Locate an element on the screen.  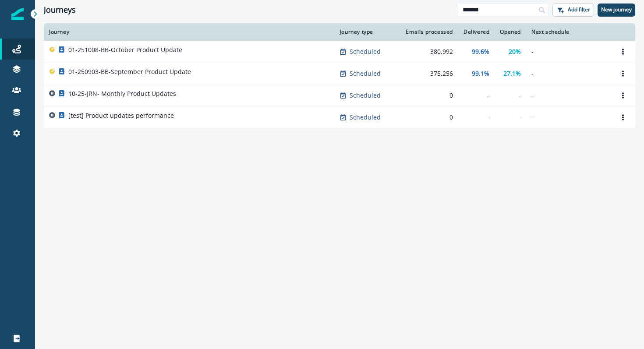
p: 01-250903-BB-September Product Update is located at coordinates (130, 72).